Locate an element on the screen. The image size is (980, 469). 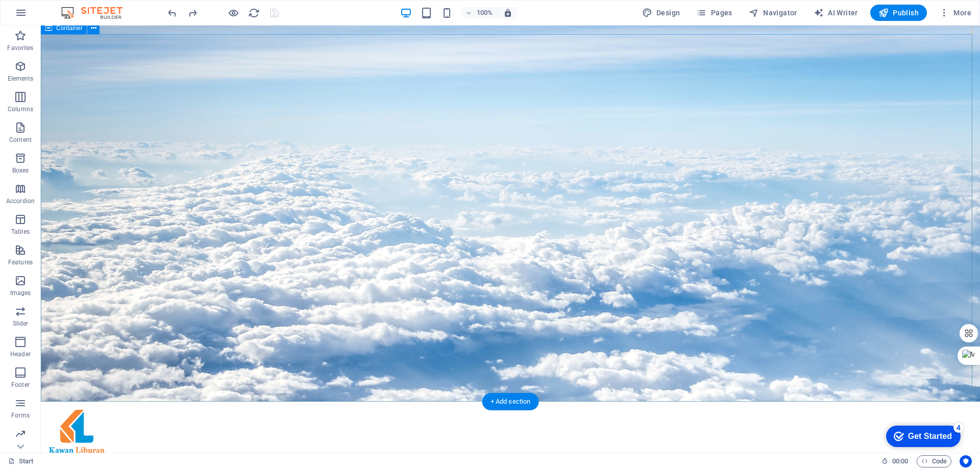
p: Boxes is located at coordinates (21, 170).